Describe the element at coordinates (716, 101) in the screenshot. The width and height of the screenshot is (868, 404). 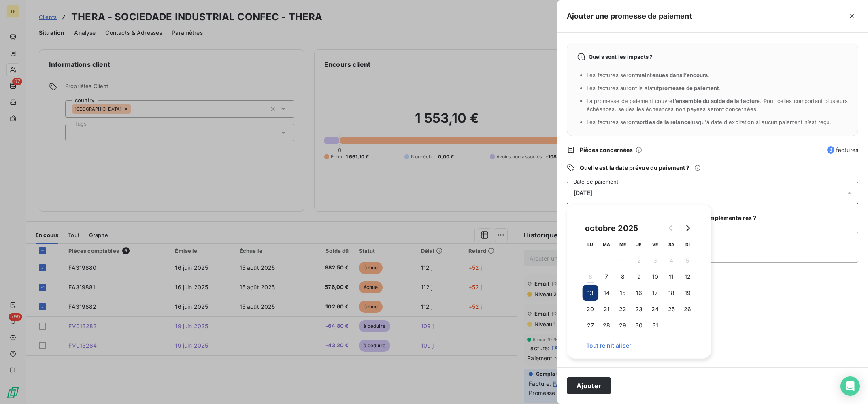
I see `span: l’ensemble du solde de la facture` at that location.